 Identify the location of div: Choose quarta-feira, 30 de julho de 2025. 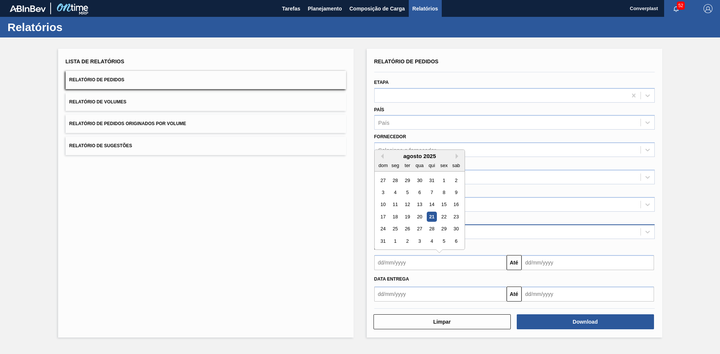
(419, 180).